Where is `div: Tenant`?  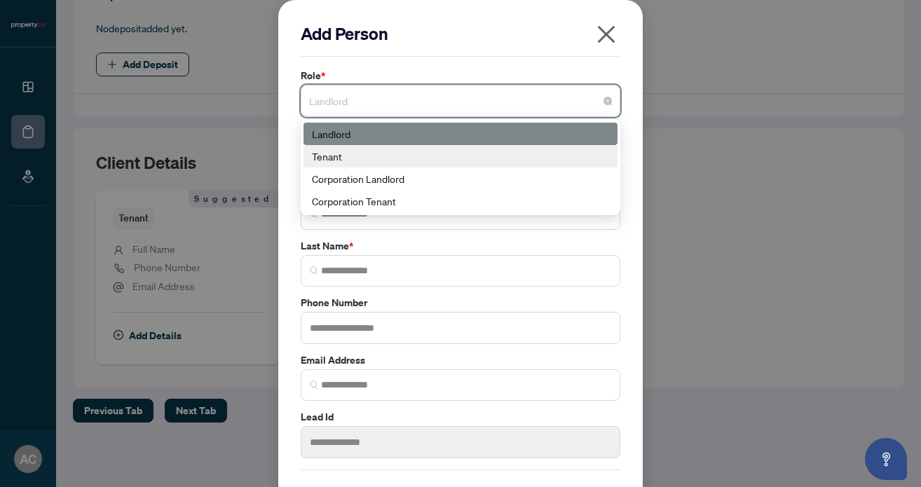
div: Tenant is located at coordinates (461, 156).